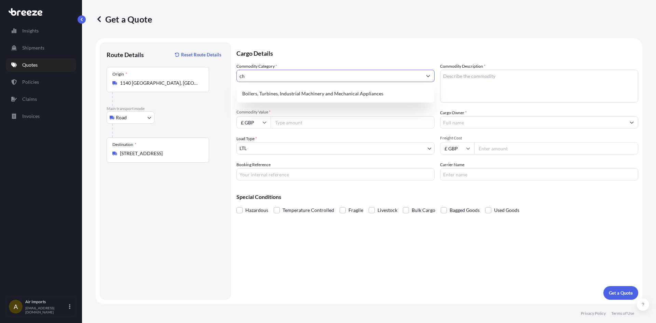  I want to click on span: Livestock, so click(387, 210).